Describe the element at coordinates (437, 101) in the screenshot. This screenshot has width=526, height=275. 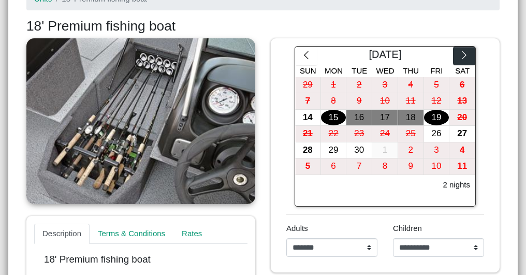
I see `div: 12` at that location.